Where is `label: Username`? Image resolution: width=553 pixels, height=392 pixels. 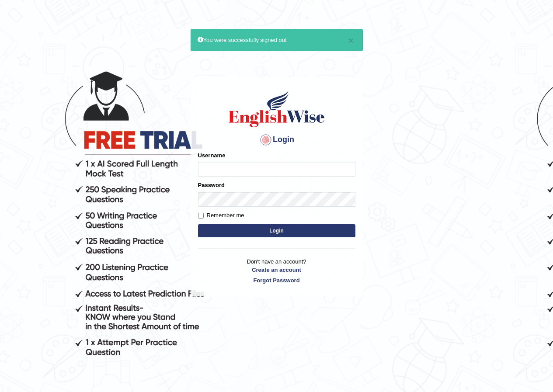 label: Username is located at coordinates (212, 155).